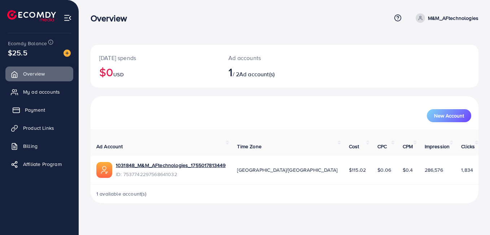  What do you see at coordinates (357, 170) in the screenshot?
I see `span: $115.02` at bounding box center [357, 170].